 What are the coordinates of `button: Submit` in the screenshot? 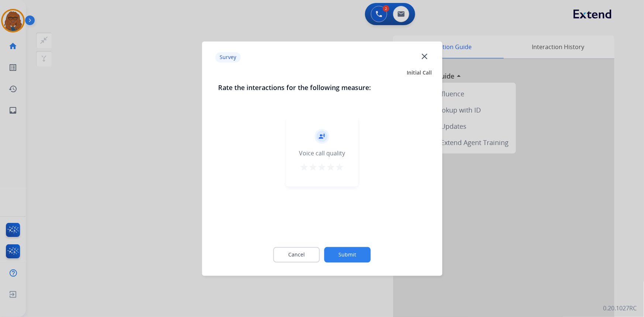 It's located at (347, 255).